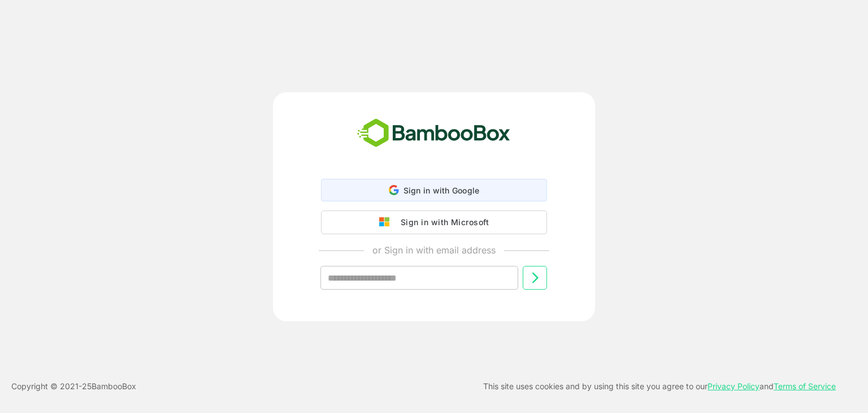  What do you see at coordinates (434, 190) in the screenshot?
I see `div: Sign in with Google` at bounding box center [434, 190].